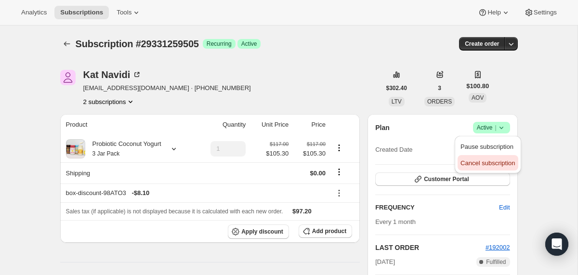 This screenshot has height=275, width=578. Describe the element at coordinates (339, 172) in the screenshot. I see `button: Shipping actions` at that location.